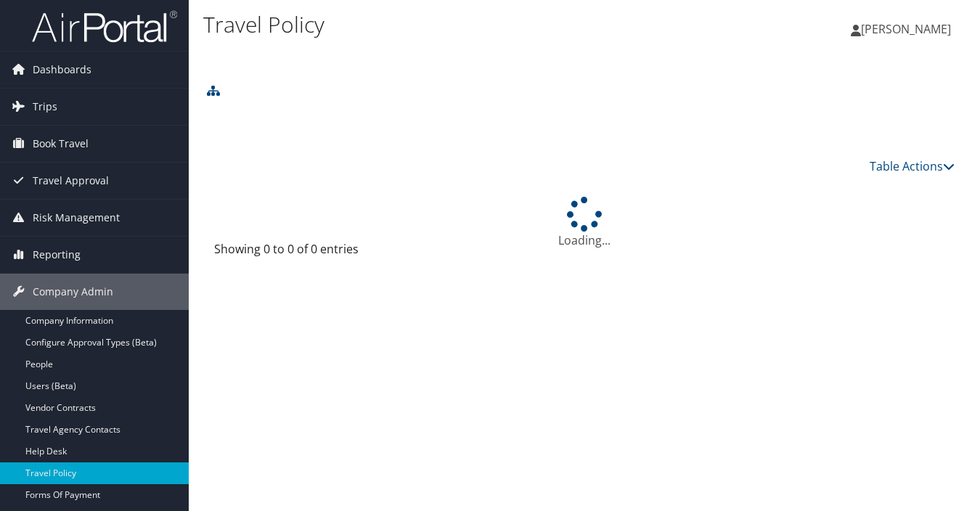  I want to click on div: Loading..., so click(585, 223).